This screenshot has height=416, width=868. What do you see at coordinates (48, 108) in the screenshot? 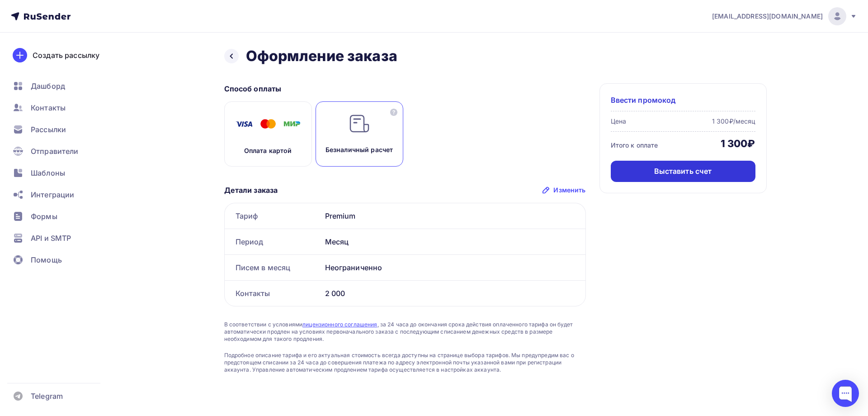
I see `span: Контакты` at bounding box center [48, 108].